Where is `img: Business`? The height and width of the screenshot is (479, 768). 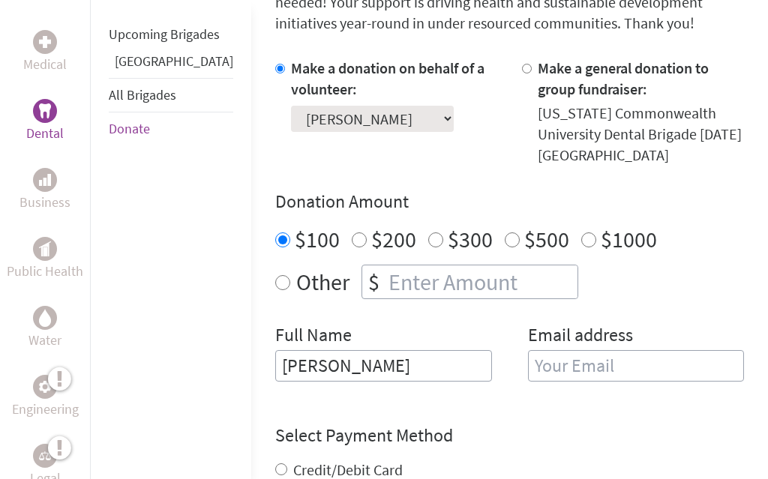 img: Business is located at coordinates (45, 180).